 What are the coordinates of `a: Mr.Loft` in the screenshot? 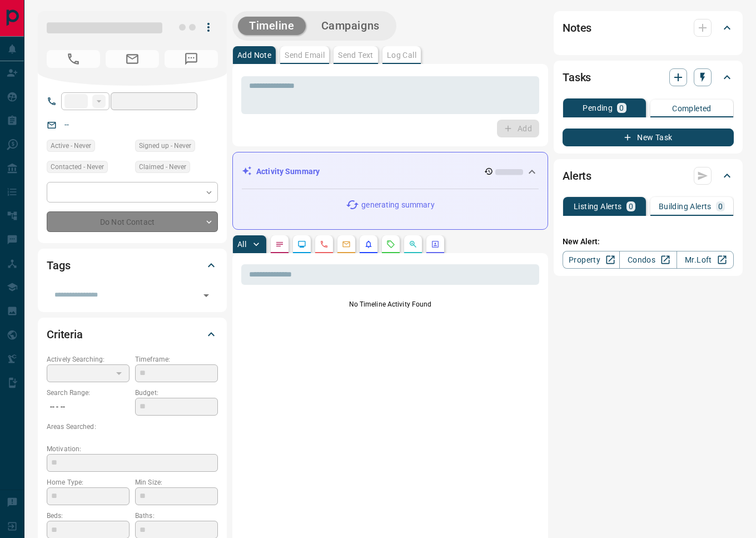 It's located at (705, 260).